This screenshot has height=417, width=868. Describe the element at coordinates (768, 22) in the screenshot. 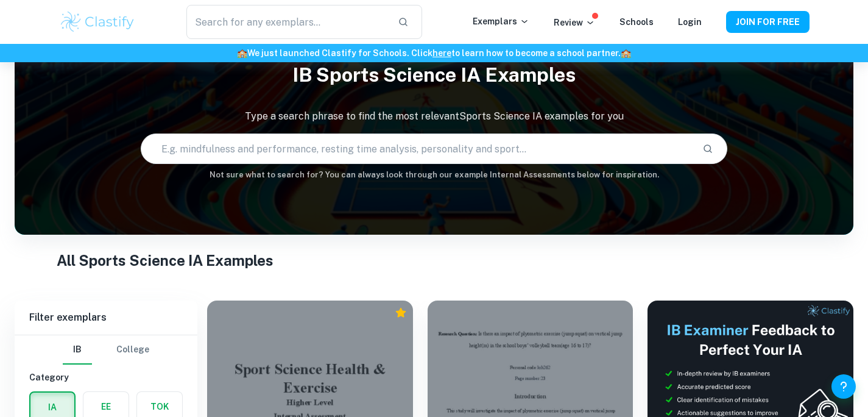

I see `a: JOIN FOR FREE` at that location.